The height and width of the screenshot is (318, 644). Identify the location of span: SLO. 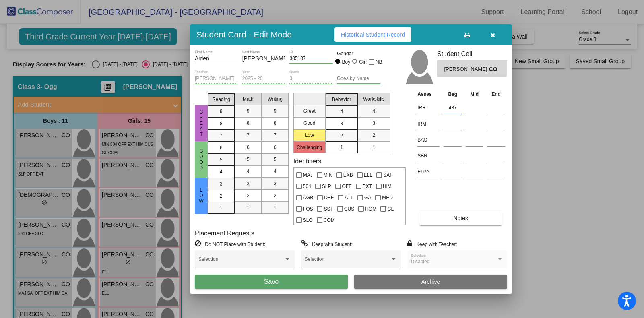
(308, 221).